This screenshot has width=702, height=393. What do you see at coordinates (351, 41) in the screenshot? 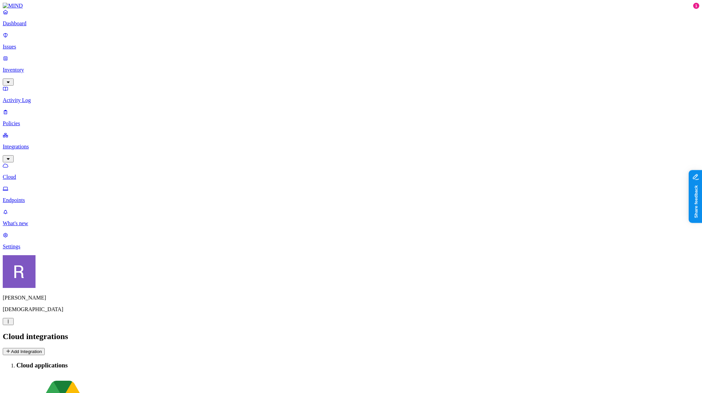
I see `a: Issues` at bounding box center [351, 41].